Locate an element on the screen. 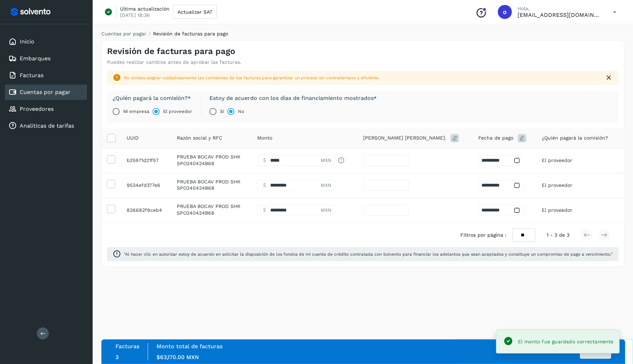 The image size is (633, 364). span: Filtros por página : is located at coordinates (483, 235).